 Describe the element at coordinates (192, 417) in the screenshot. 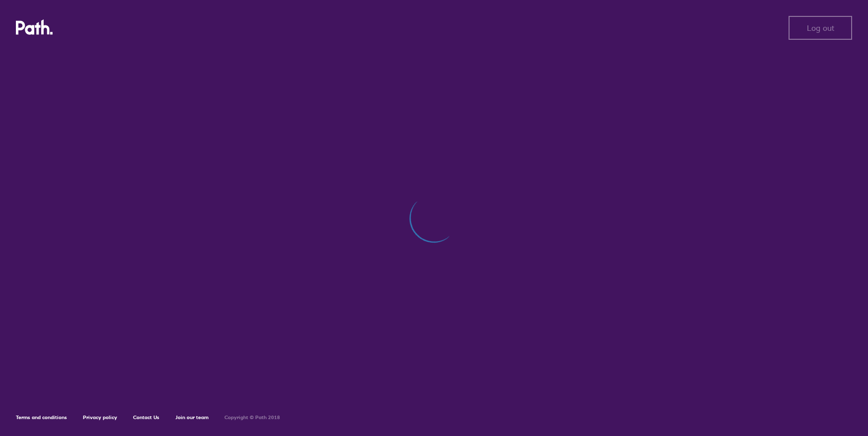

I see `a: Join our team` at that location.